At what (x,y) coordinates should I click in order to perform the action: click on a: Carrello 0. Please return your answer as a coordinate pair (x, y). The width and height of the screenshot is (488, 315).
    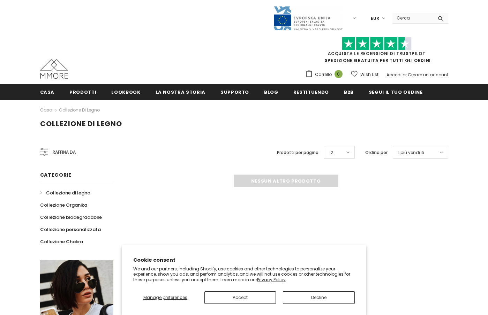
    Looking at the image, I should click on (325, 75).